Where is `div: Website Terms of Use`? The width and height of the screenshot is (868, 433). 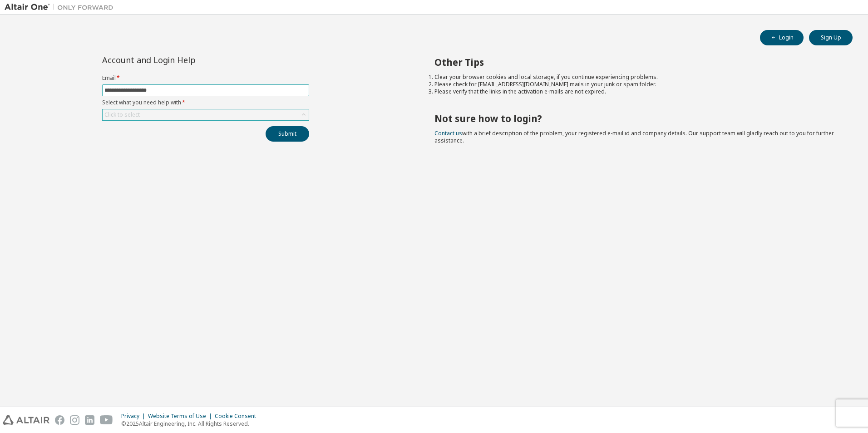
div: Website Terms of Use is located at coordinates (181, 416).